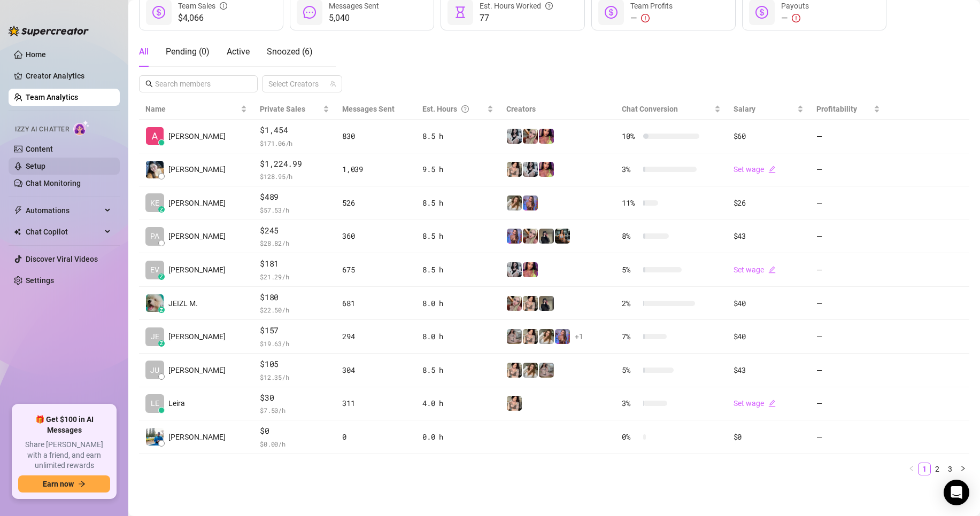  What do you see at coordinates (294, 143) in the screenshot?
I see `span: $ 171.06 /h` at bounding box center [294, 143].